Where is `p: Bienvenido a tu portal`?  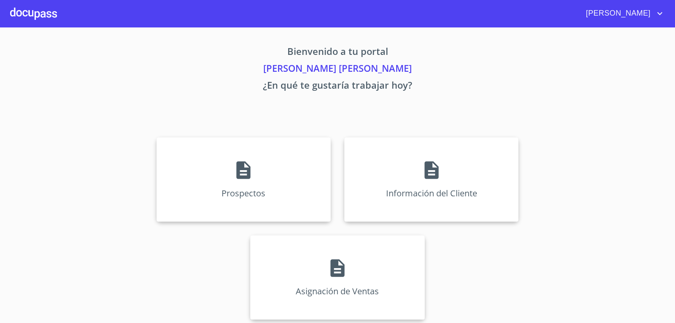
p: Bienvenido a tu portal is located at coordinates (337, 53).